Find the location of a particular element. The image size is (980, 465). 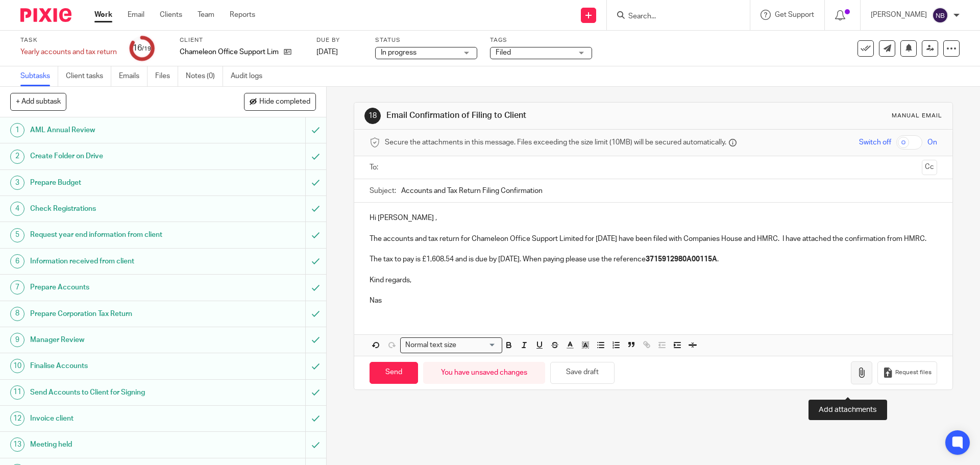

label: Due by is located at coordinates (340, 40).